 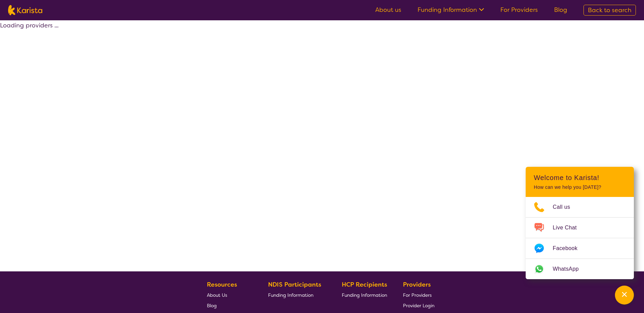 I want to click on b: NDIS Participants, so click(x=294, y=284).